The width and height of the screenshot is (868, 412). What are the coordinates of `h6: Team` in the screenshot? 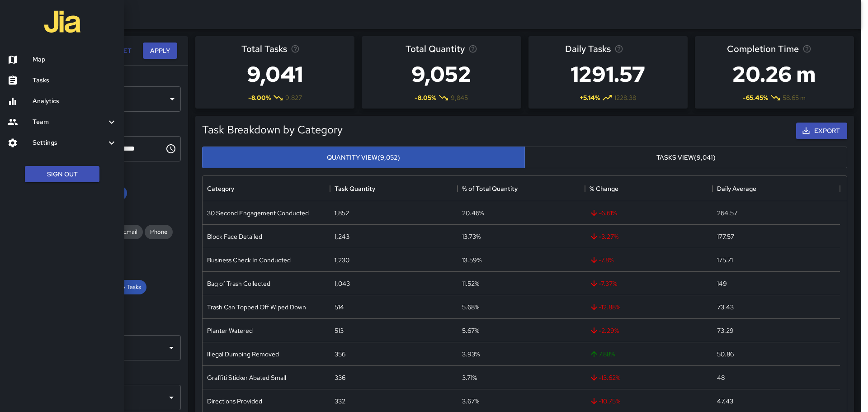 It's located at (69, 122).